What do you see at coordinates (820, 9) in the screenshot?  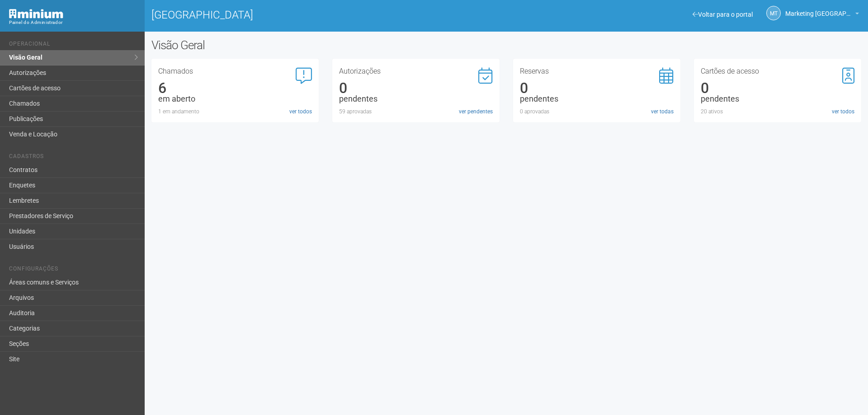 I see `span: Marketing Taquara Plaza` at bounding box center [820, 9].